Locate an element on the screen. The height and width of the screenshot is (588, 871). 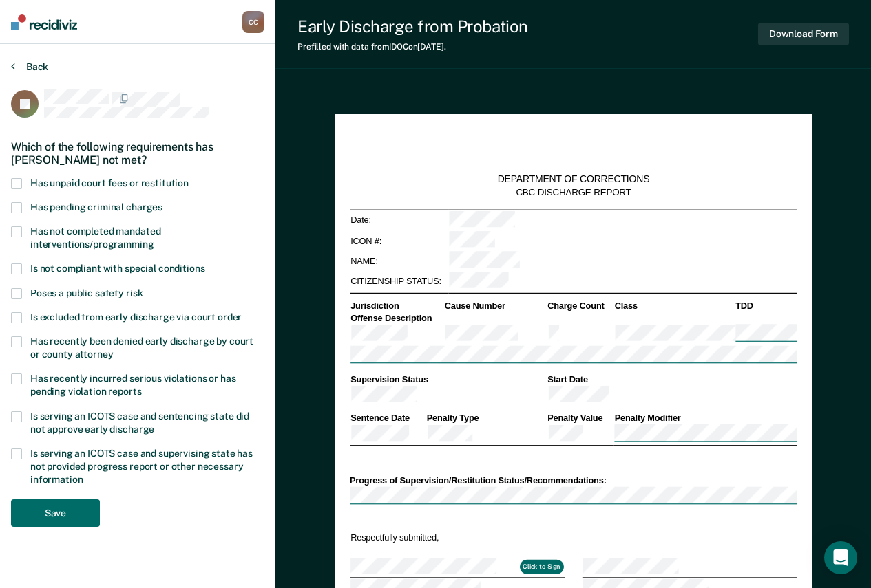
div: CBC DISCHARGE REPORT is located at coordinates (573, 192).